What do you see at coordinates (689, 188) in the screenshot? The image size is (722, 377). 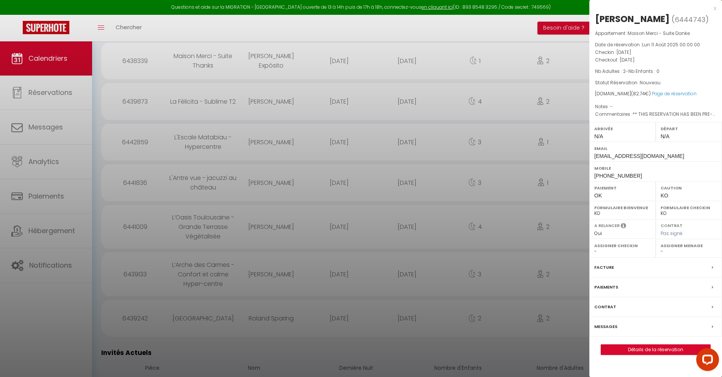 I see `label: Caution` at bounding box center [689, 188].